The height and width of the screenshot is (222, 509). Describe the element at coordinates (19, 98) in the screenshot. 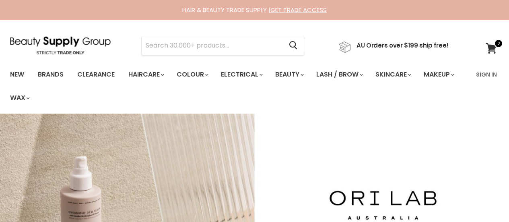

I see `a: Wax` at that location.